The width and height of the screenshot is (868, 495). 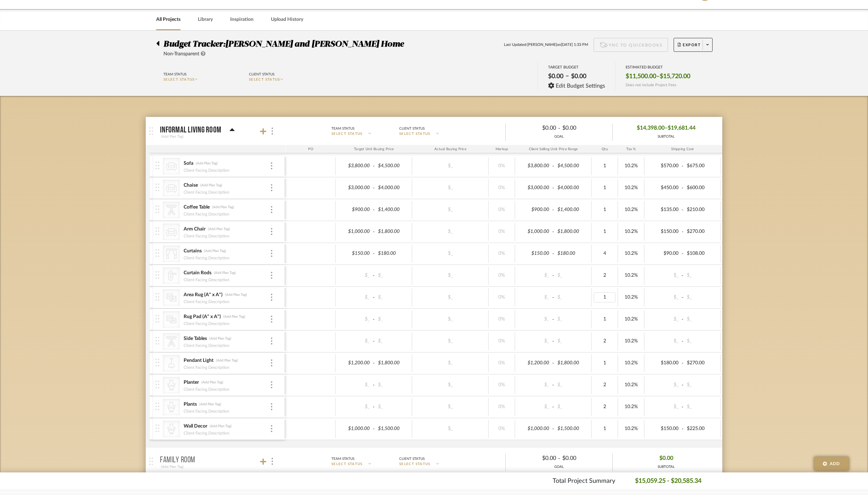 I want to click on mat-expansion-panel-header: Plants(Add Plan Tag)Client Facing Description$_-$_$_0%$_-$_210.2%$_-$_, so click(x=507, y=407).